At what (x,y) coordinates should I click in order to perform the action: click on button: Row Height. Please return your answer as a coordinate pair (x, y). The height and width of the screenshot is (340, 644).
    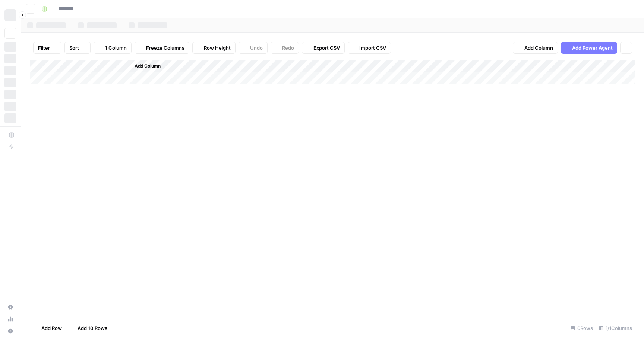
    Looking at the image, I should click on (214, 48).